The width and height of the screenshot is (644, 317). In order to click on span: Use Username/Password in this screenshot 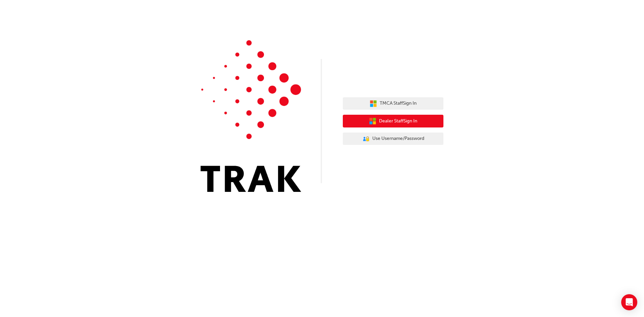, I will do `click(398, 139)`.